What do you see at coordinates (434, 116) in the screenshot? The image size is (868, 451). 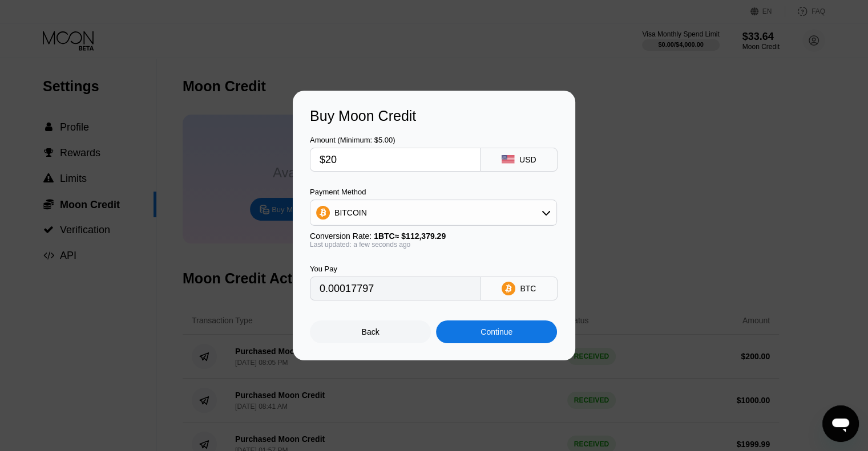 I see `div: Buy Moon Credit` at bounding box center [434, 116].